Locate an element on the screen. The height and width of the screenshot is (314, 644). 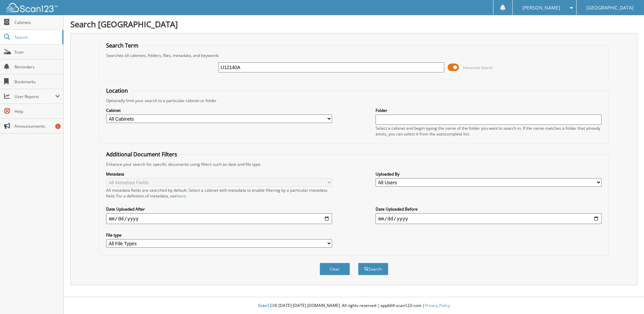
div: Searches all cabinets, folders, files, metadata, and keywords is located at coordinates (353, 55).